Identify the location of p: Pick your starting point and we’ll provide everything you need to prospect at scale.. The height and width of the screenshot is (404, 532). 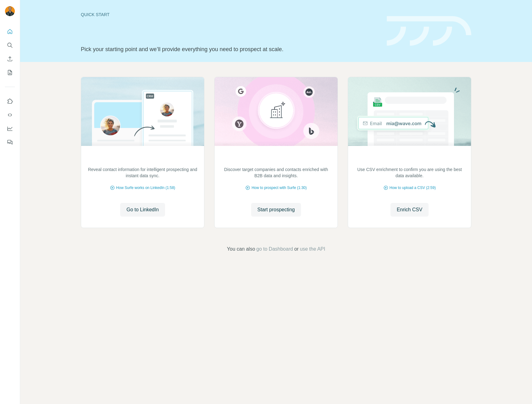
(230, 49).